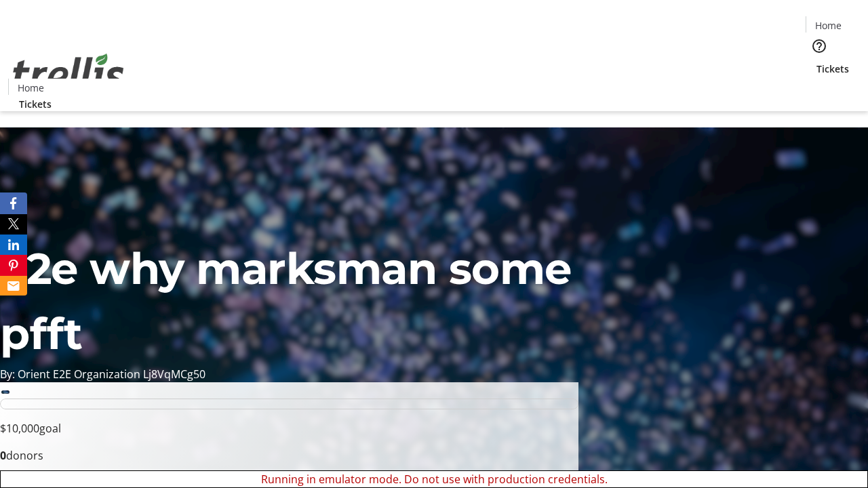  Describe the element at coordinates (819, 46) in the screenshot. I see `button: Help` at that location.